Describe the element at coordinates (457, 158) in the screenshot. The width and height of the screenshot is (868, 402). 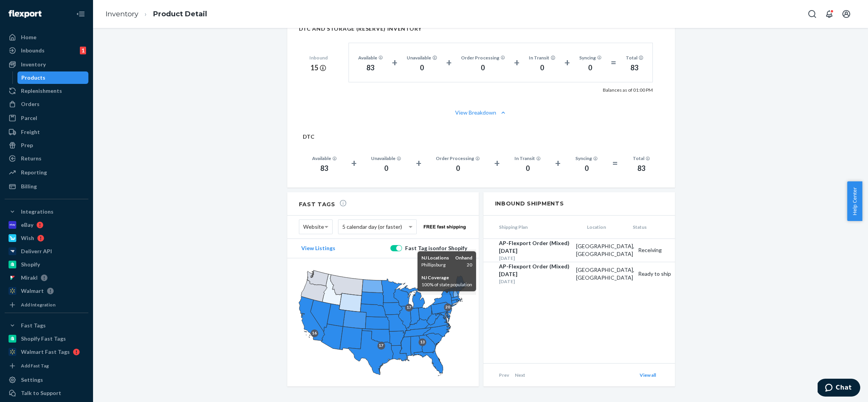
I see `div: Order Processing` at that location.